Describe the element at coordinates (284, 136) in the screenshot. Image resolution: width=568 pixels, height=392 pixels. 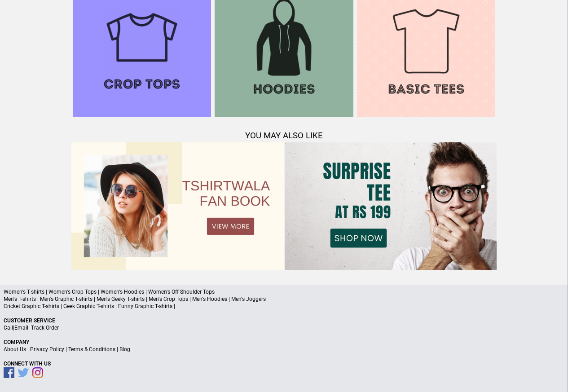
I see `span: YOU MAY ALSO LIKE` at that location.